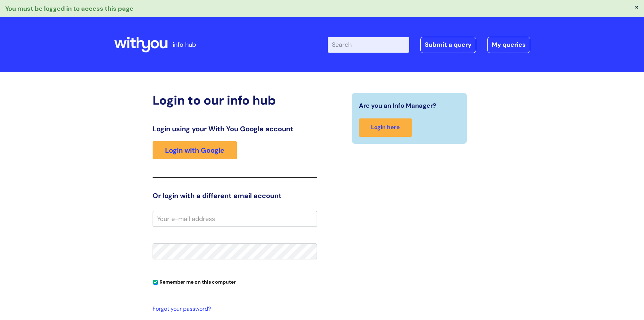  Describe the element at coordinates (235, 196) in the screenshot. I see `h3: Or login with a different email account` at that location.